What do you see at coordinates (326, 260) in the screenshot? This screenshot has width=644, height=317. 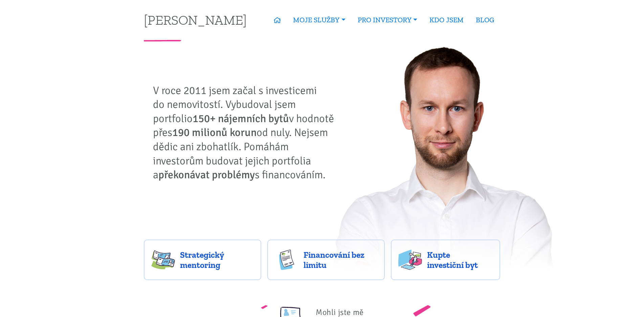 I see `a: Financování bez limitu` at bounding box center [326, 260].